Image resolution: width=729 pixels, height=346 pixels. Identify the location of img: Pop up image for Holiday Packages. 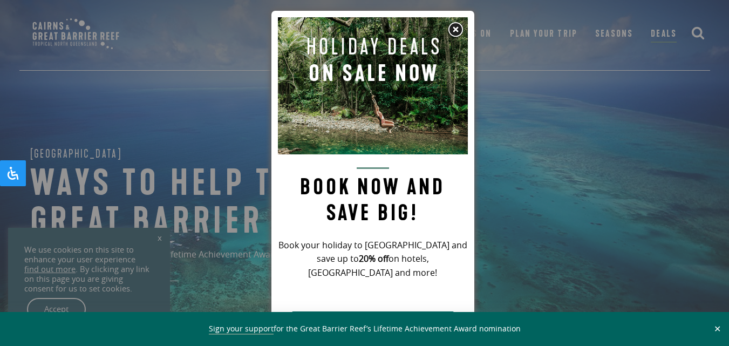
(373, 86).